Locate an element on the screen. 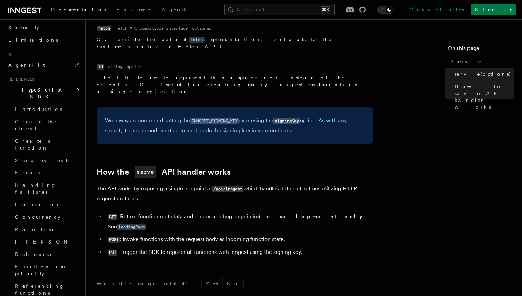  span: Referencing functions is located at coordinates (40, 289).